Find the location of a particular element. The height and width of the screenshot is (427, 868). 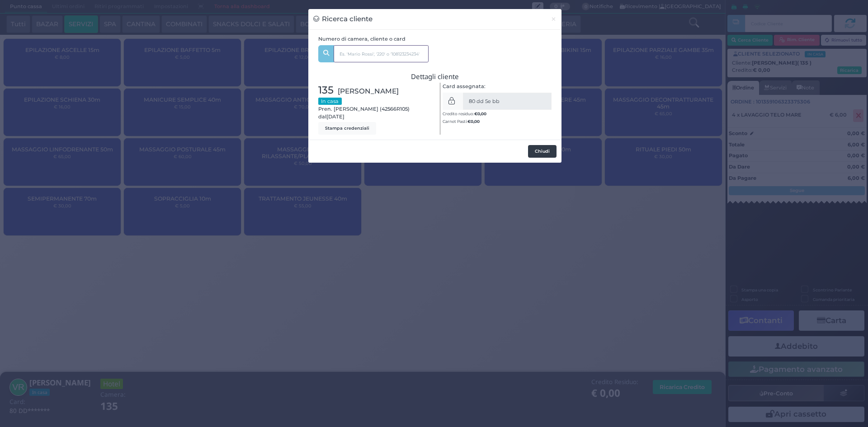

h3: Dettagli cliente is located at coordinates (435, 77).